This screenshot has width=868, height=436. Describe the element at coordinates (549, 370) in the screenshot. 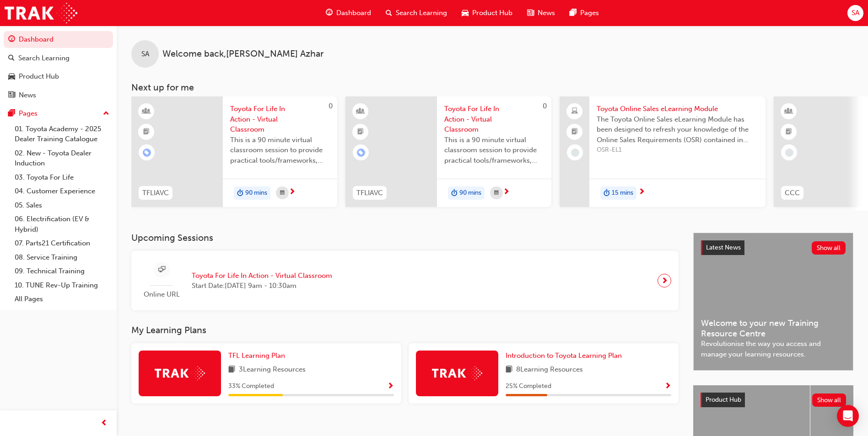

I see `span: 8 Learning Resources` at that location.